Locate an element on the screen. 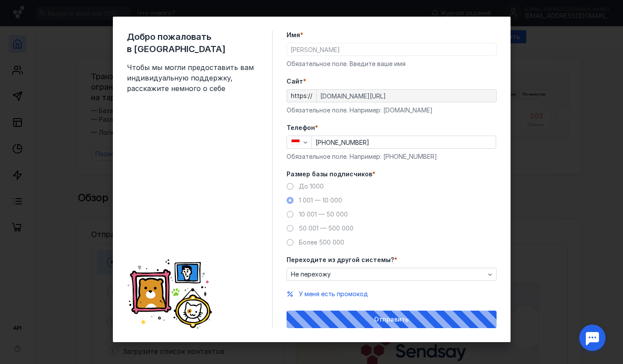 The width and height of the screenshot is (623, 364). span: Переходите из другой системы? is located at coordinates (341, 260).